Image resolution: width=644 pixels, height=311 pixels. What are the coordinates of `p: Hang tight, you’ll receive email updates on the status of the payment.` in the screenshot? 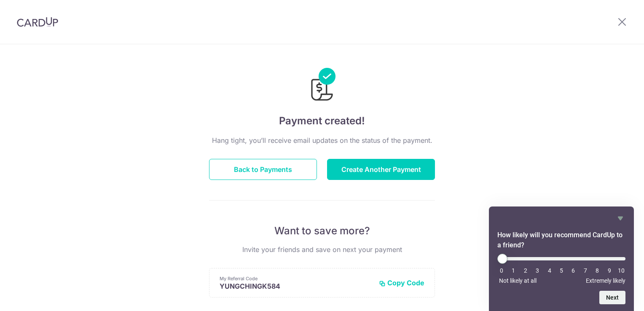 It's located at (322, 140).